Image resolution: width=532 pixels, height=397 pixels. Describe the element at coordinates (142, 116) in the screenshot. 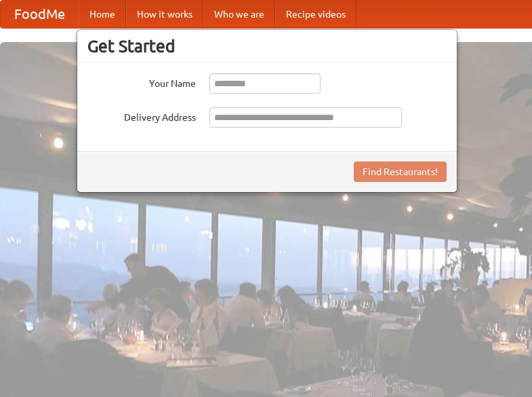

I see `label: Delivery Address` at that location.